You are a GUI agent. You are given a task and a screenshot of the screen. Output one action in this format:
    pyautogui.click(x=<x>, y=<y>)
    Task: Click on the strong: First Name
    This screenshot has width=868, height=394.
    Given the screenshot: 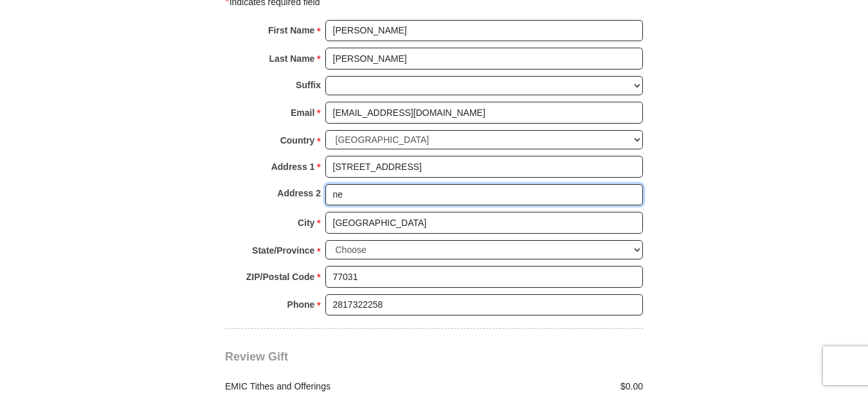 What is the action you would take?
    pyautogui.click(x=291, y=30)
    